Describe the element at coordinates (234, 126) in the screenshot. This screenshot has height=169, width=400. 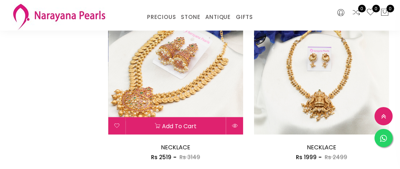
I see `button: Quick View` at that location.